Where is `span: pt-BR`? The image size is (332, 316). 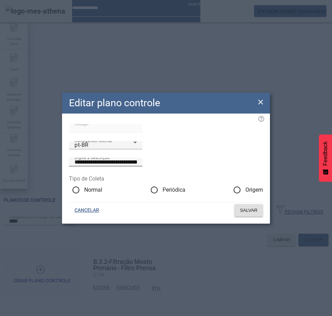
span: pt-BR is located at coordinates (82, 145).